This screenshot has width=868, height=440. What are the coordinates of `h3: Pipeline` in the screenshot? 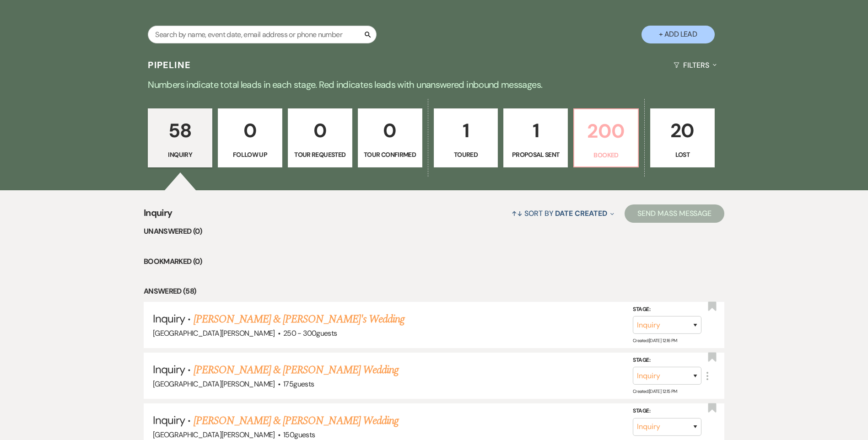 It's located at (169, 65).